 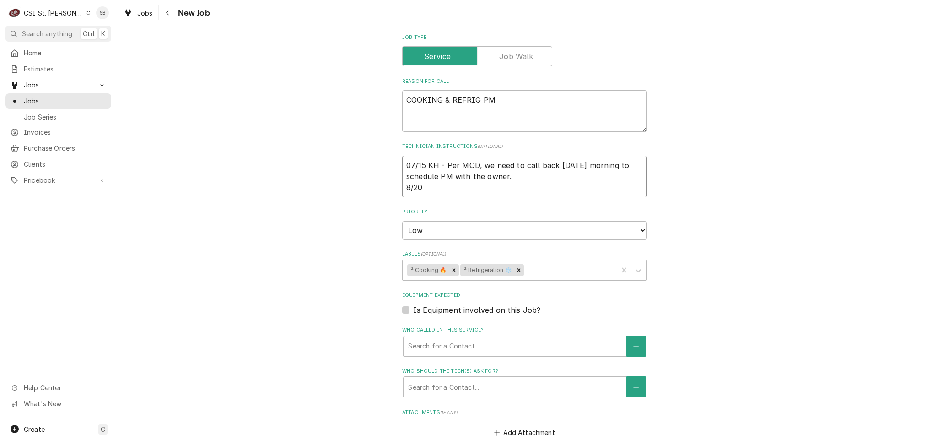 I want to click on span: C, so click(x=103, y=429).